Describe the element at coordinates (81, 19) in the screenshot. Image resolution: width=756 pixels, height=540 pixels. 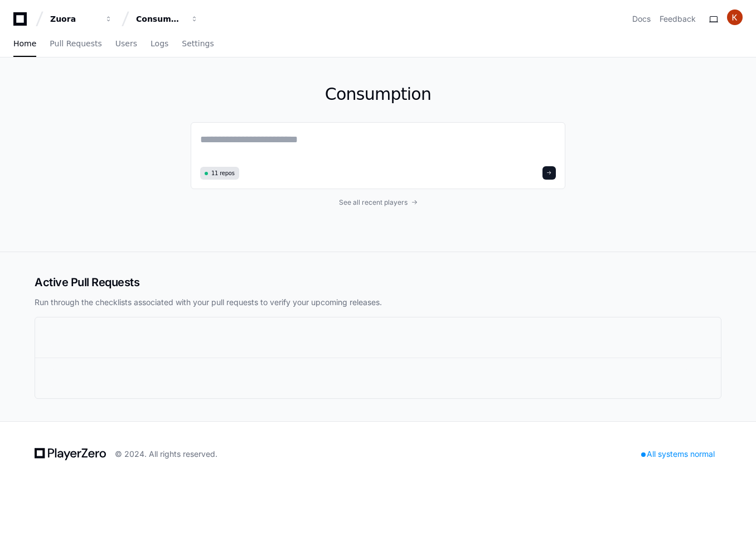
I see `button: Zuora` at that location.